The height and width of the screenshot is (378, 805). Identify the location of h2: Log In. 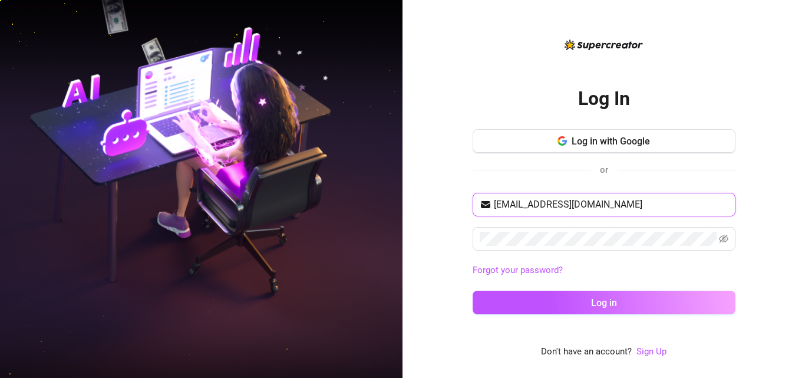
(604, 98).